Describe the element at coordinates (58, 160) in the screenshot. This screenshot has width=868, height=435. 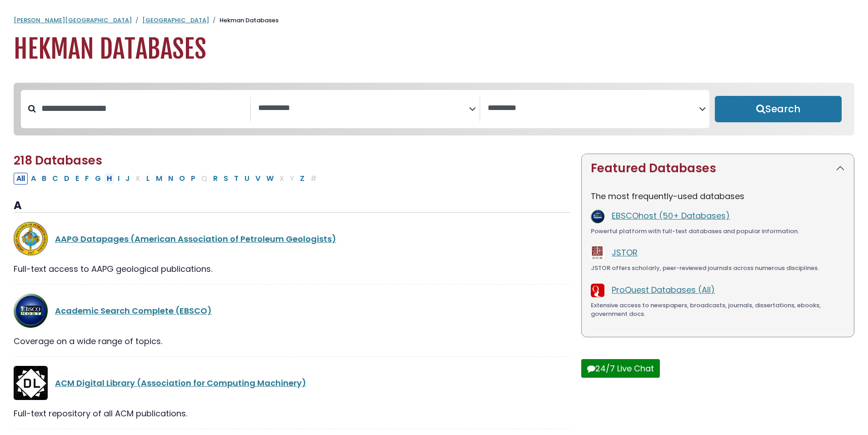
I see `span: 218 Databases` at that location.